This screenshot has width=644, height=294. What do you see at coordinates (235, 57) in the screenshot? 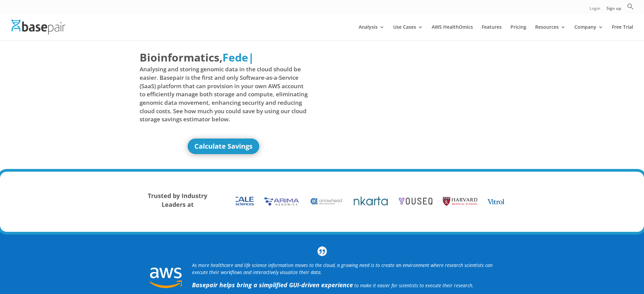
I see `span: Fede` at bounding box center [235, 57].